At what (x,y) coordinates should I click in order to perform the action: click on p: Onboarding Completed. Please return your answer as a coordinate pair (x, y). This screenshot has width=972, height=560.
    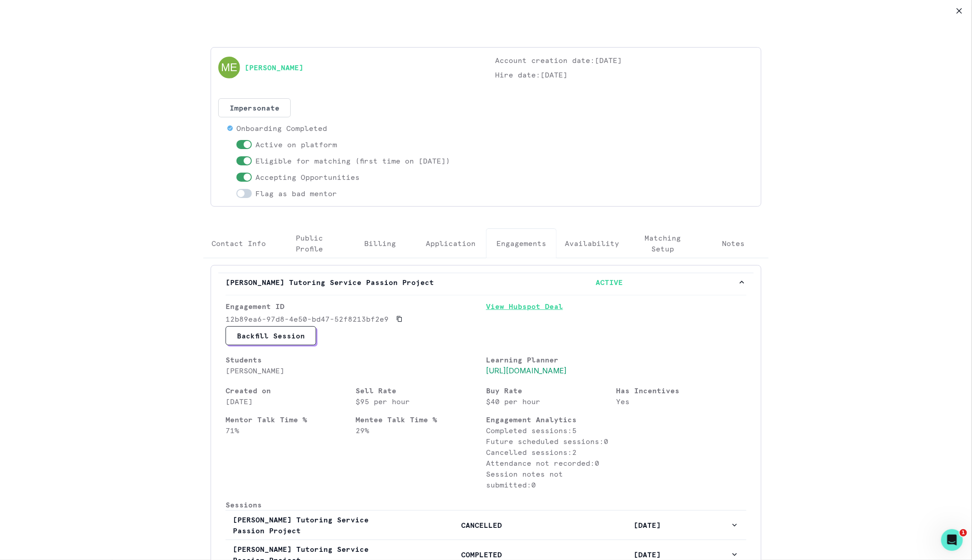
    Looking at the image, I should click on (282, 128).